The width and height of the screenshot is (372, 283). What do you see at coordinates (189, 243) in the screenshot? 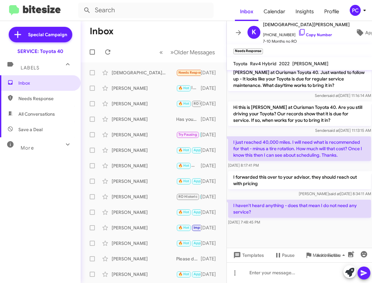
I see `div: My pleasure!` at bounding box center [189, 243].